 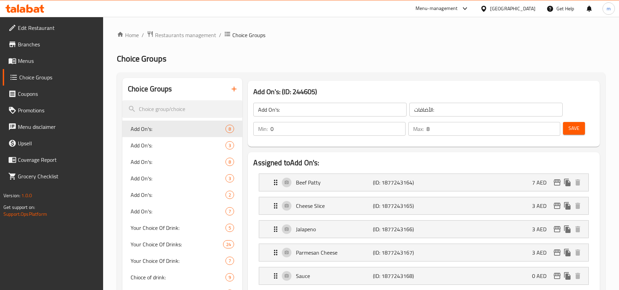 I want to click on div: Add On's:8, so click(x=182, y=162).